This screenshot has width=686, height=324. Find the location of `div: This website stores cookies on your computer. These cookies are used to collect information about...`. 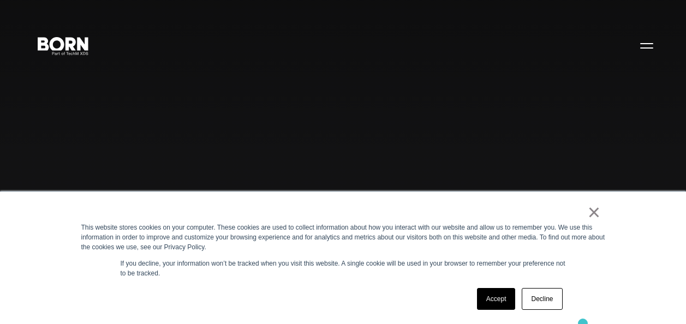

div: This website stores cookies on your computer. These cookies are used to collect information about... is located at coordinates (343, 237).